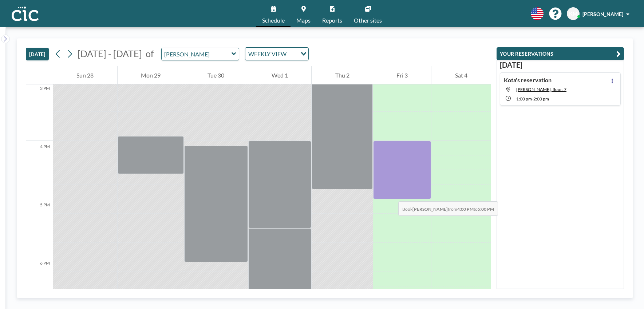 This screenshot has height=309, width=644. Describe the element at coordinates (276, 54) in the screenshot. I see `div: Search for option` at that location.